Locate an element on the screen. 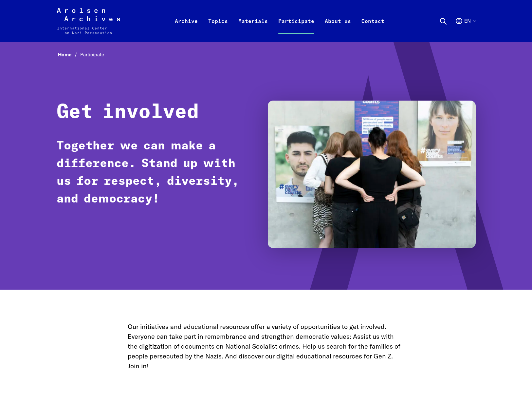  a: Contact is located at coordinates (373, 29).